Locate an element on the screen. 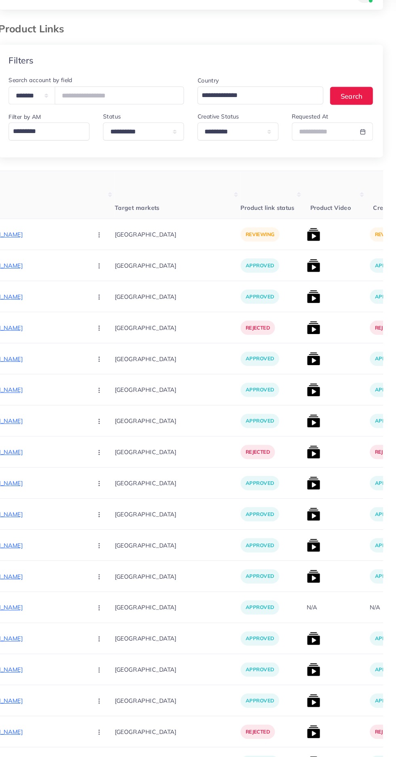  label: Requested At is located at coordinates (313, 140).